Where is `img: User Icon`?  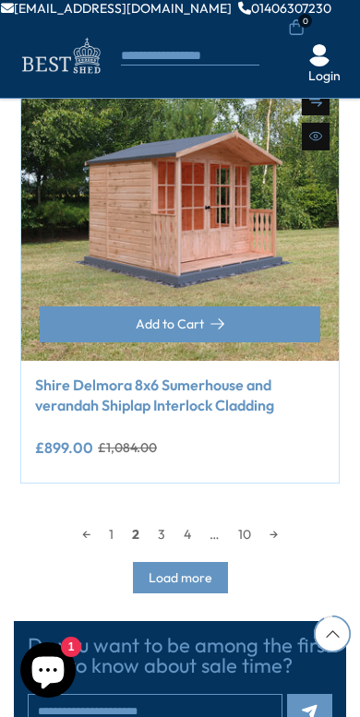 img: User Icon is located at coordinates (319, 55).